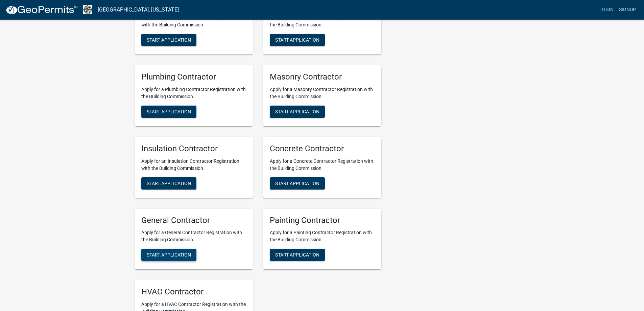 Image resolution: width=644 pixels, height=311 pixels. What do you see at coordinates (194, 292) in the screenshot?
I see `h5: HVAC Contractor` at bounding box center [194, 292].